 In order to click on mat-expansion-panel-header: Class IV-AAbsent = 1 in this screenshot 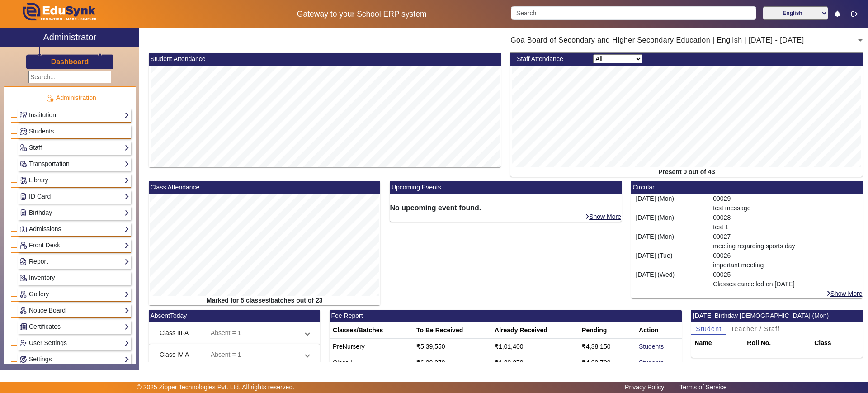, I will do `click(234, 355)`.